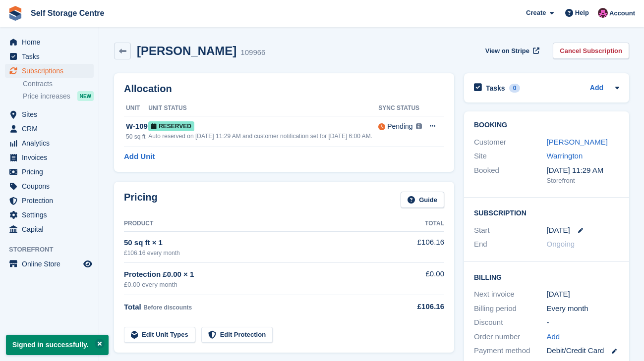 This screenshot has height=361, width=644. I want to click on div: Customer, so click(510, 142).